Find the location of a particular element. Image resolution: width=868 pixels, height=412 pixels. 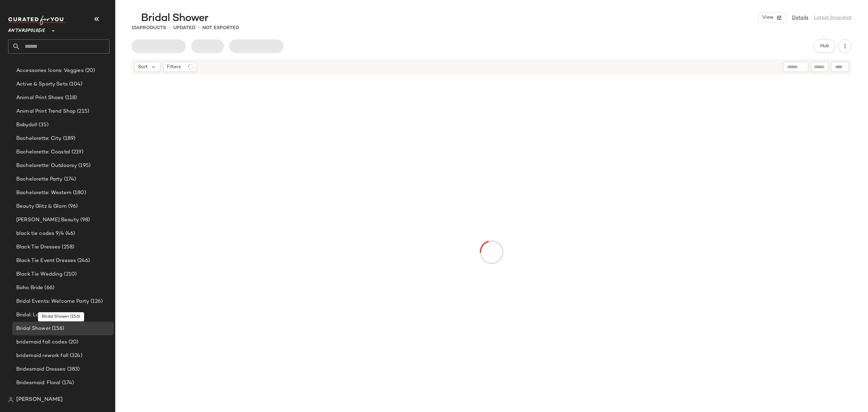

span: Beauty Glitz & Glam is located at coordinates (41, 206).